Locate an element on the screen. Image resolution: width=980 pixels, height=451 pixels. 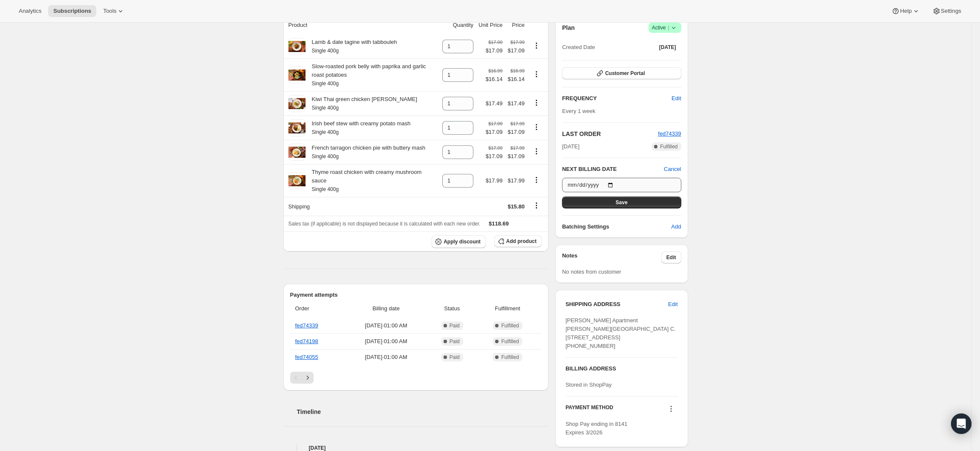
div: Open Intercom Messenger is located at coordinates (962, 424).